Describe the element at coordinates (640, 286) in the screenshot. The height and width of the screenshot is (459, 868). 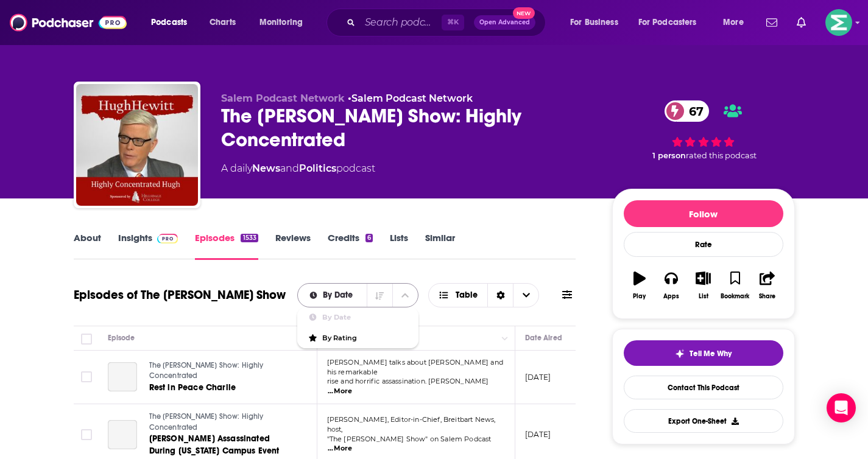
I see `button: Play` at that location.